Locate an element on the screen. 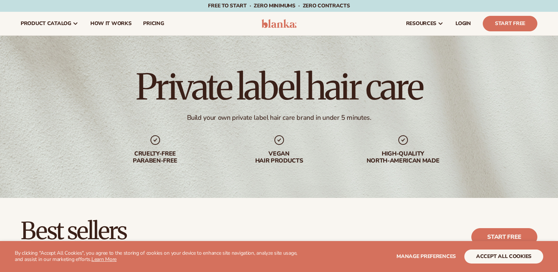 This screenshot has width=558, height=272. button: accept all cookies is located at coordinates (503, 256).